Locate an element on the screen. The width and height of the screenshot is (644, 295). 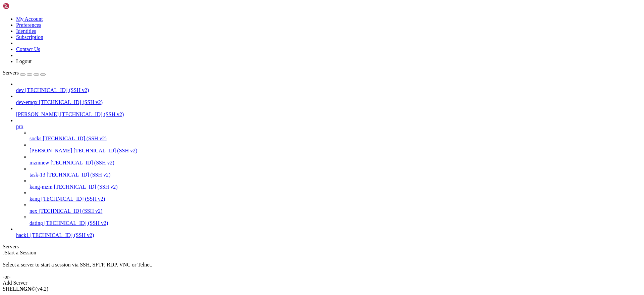
span: 4.2.0 is located at coordinates (42, 288).